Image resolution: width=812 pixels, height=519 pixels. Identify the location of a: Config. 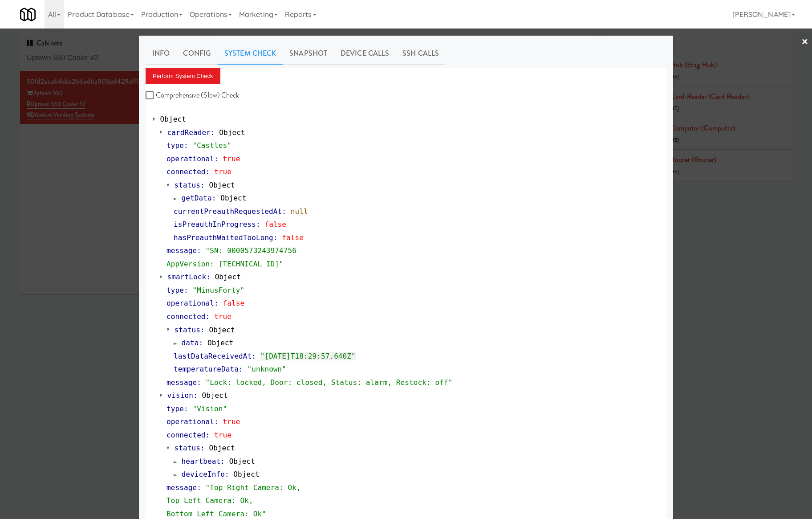
(197, 53).